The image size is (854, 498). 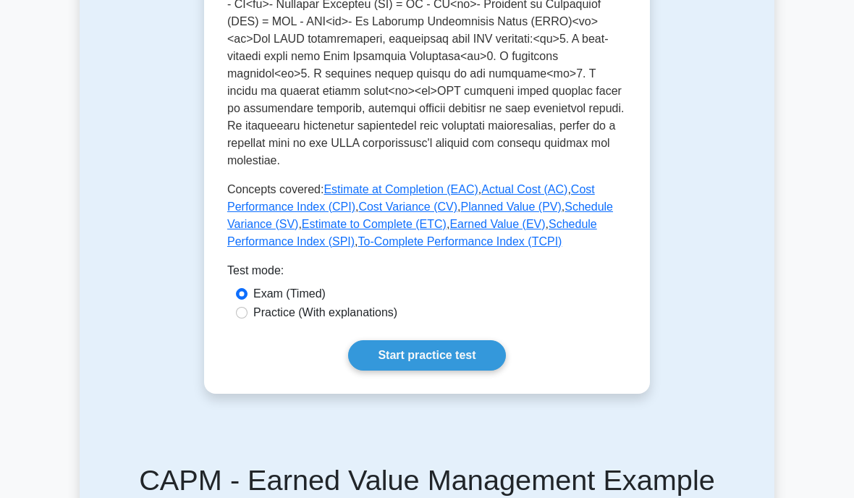 I want to click on label: Practice (With explanations), so click(x=325, y=313).